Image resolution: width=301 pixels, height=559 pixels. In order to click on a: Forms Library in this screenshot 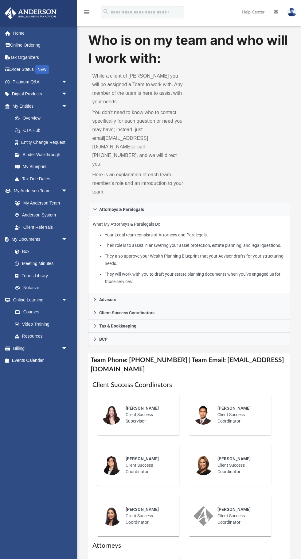, I will do `click(40, 276)`.